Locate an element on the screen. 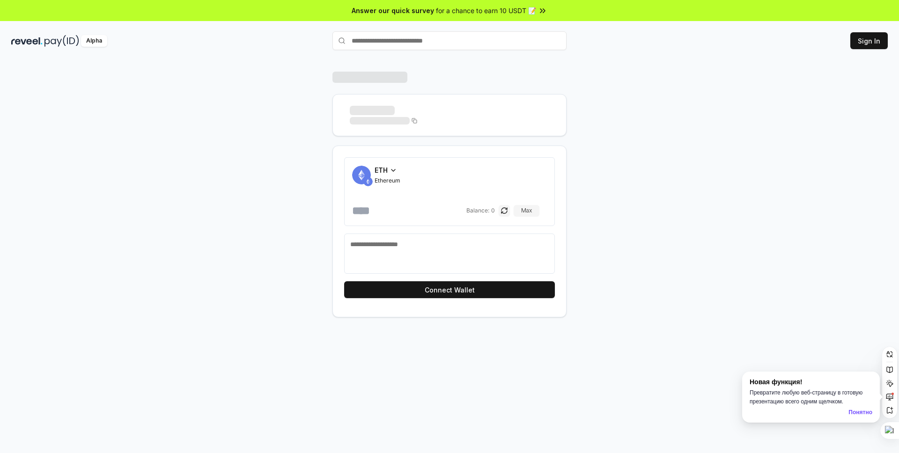 Image resolution: width=899 pixels, height=453 pixels. span: Answer our quick survey is located at coordinates (393, 10).